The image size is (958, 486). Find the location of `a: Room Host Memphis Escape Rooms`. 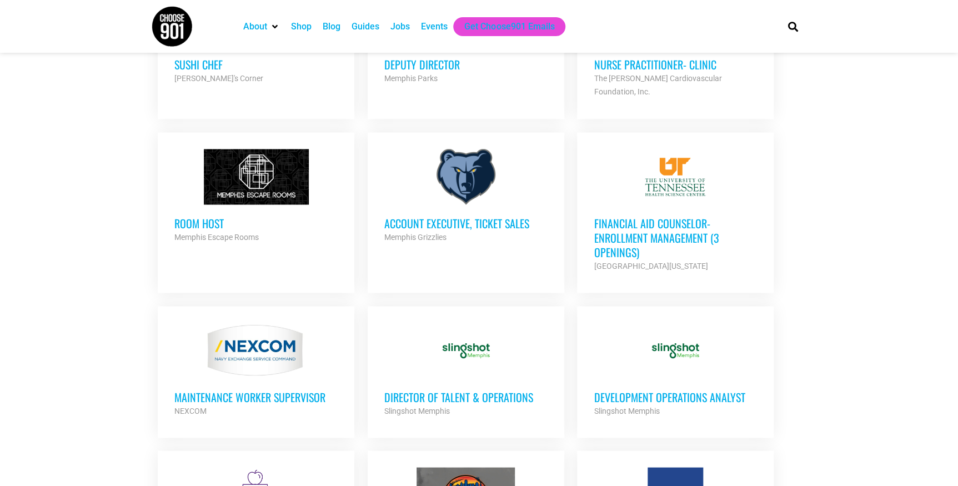

a: Room Host Memphis Escape Rooms is located at coordinates (256, 196).